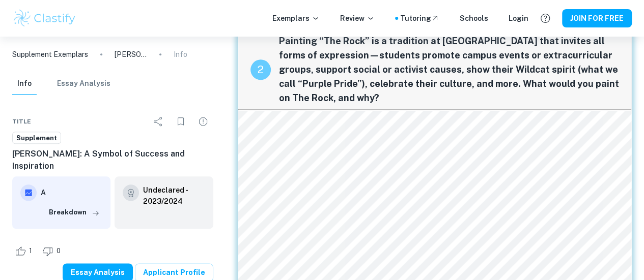 Image resolution: width=644 pixels, height=280 pixels. Describe the element at coordinates (174, 196) in the screenshot. I see `a: Undeclared - 2023/2024` at that location.